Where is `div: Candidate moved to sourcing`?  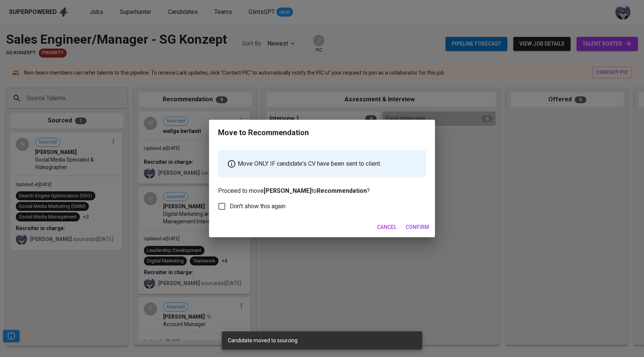
div: Candidate moved to sourcing is located at coordinates (322, 341).